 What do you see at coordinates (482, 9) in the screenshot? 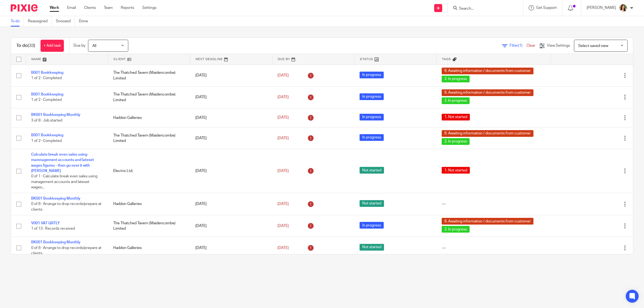
I see `input: Search` at bounding box center [482, 9].